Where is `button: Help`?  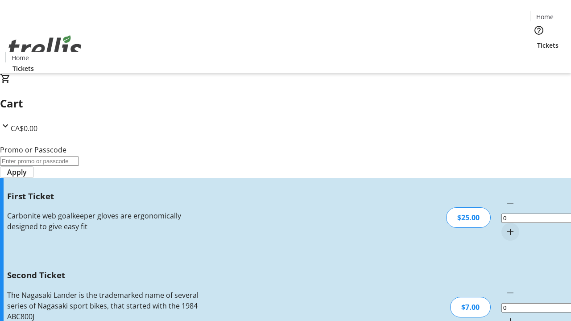 button: Help is located at coordinates (539, 30).